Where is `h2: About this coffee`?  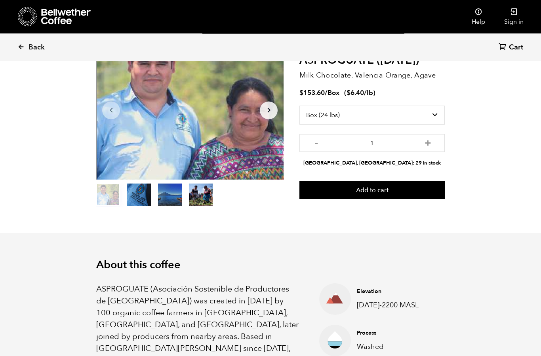 h2: About this coffee is located at coordinates (271, 266).